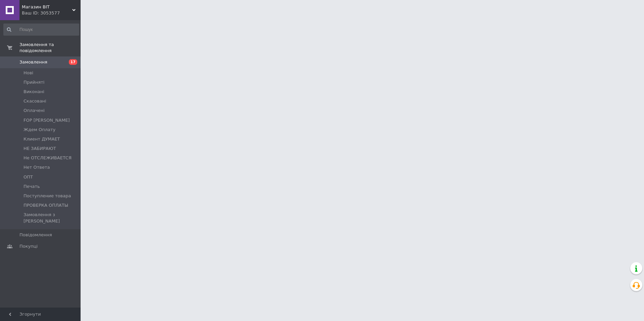  Describe the element at coordinates (35, 101) in the screenshot. I see `span: Скасовані` at that location.